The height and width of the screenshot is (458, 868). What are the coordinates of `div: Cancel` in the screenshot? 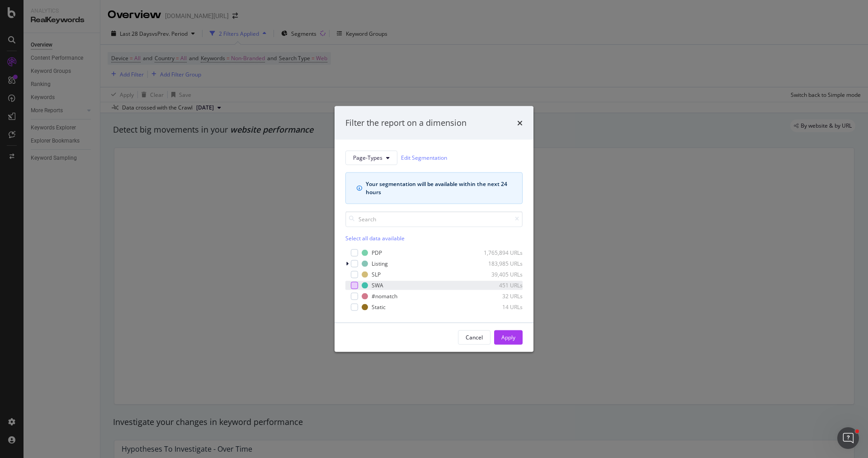 It's located at (474, 337).